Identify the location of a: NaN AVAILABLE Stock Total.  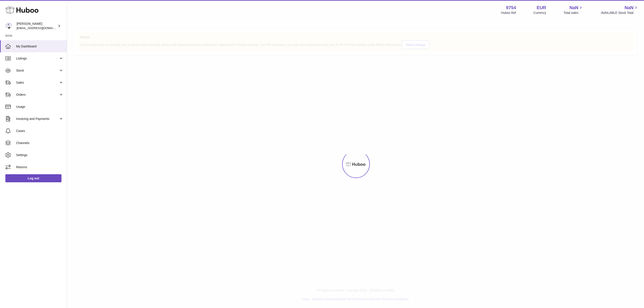
(620, 10).